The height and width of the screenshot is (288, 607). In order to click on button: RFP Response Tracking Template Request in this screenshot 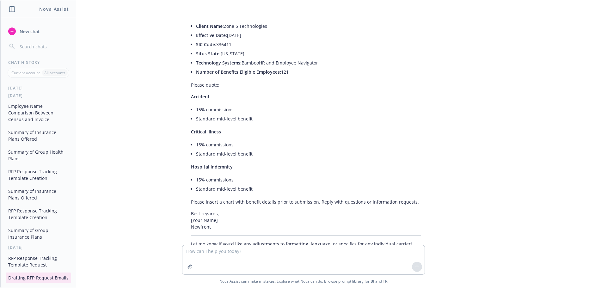, I will do `click(38, 261)`.